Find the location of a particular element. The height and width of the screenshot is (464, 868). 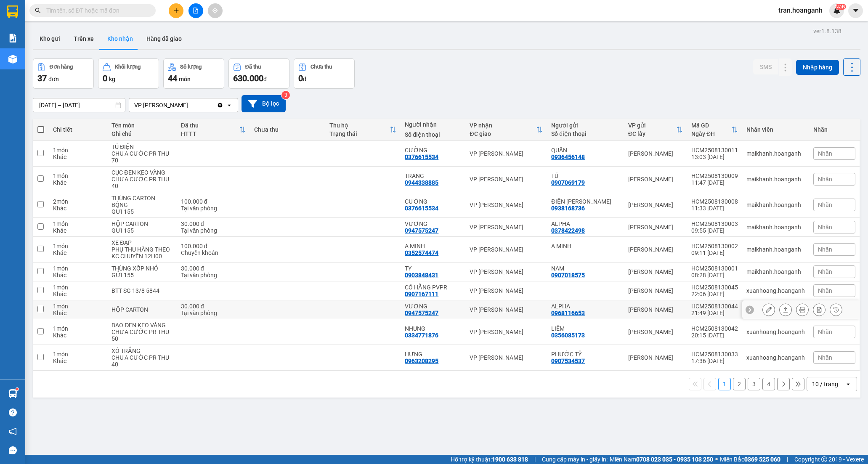

span: Miền Nam is located at coordinates (661, 460).